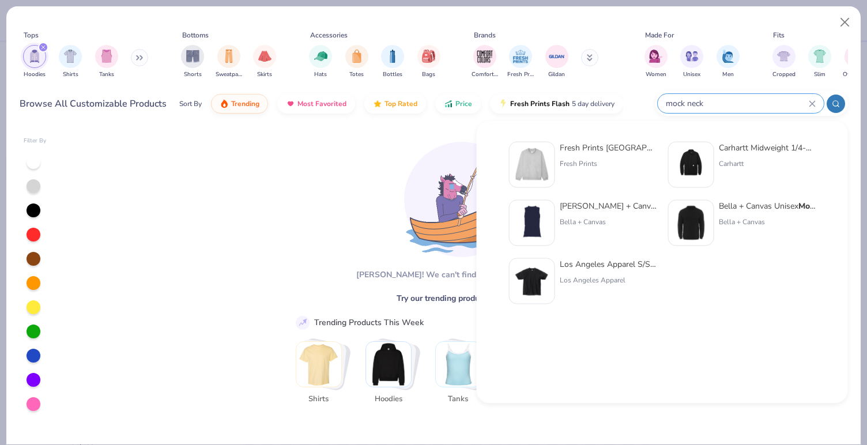 Image resolution: width=867 pixels, height=445 pixels. Describe the element at coordinates (224, 104) in the screenshot. I see `img: trending.gif` at that location.